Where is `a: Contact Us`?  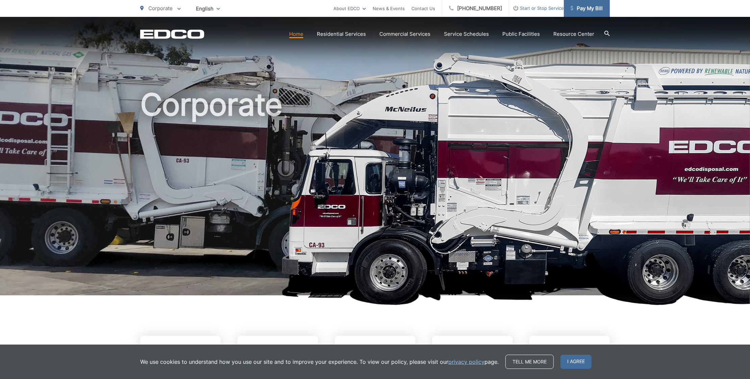
a: Contact Us is located at coordinates (423, 8).